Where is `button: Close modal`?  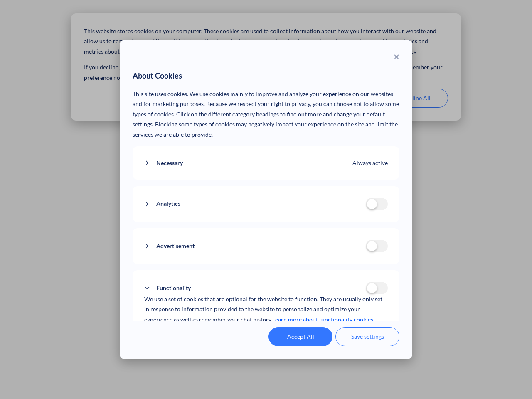
button: Close modal is located at coordinates (397, 58).